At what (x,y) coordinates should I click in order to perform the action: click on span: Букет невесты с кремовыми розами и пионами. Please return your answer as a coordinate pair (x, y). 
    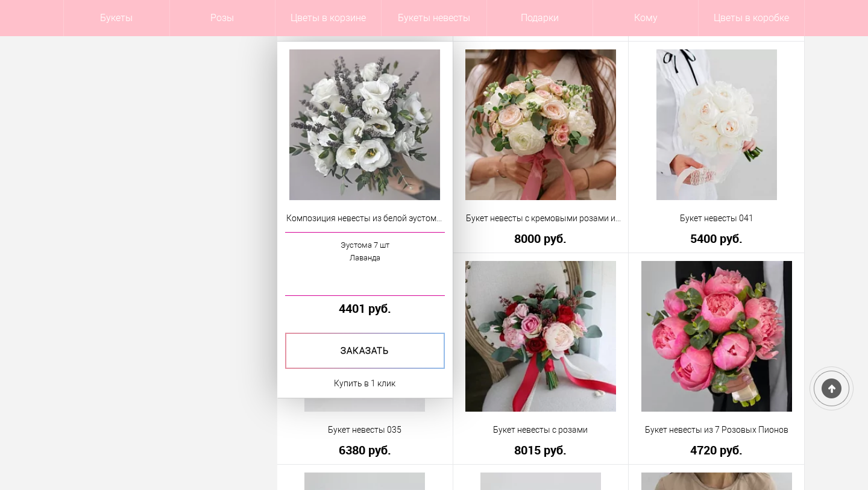
    Looking at the image, I should click on (541, 218).